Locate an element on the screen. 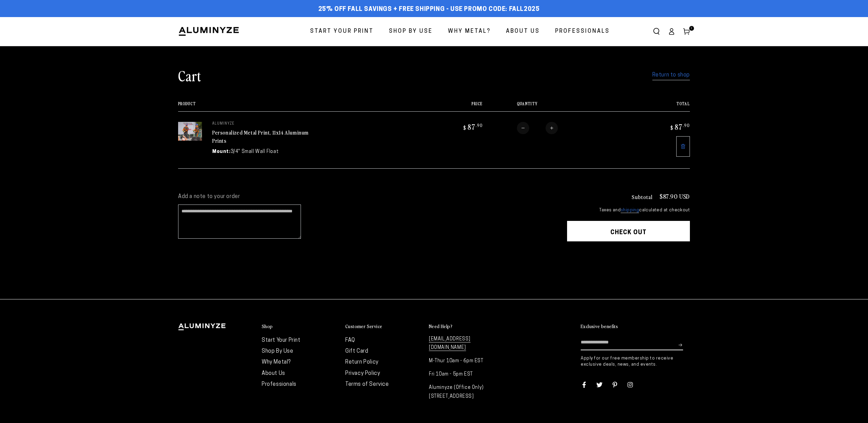 The height and width of the screenshot is (423, 868). h2: Need Help? is located at coordinates (440, 326).